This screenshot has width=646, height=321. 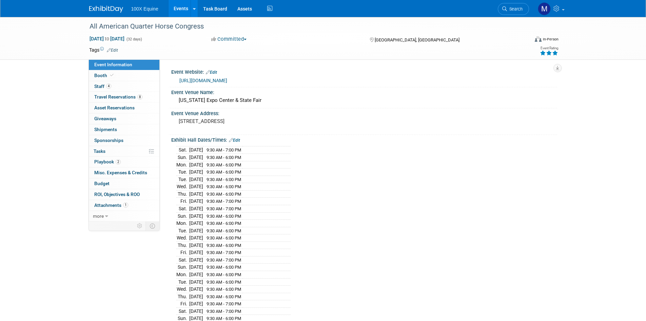 What do you see at coordinates (102, 183) in the screenshot?
I see `span: Budget` at bounding box center [102, 183].